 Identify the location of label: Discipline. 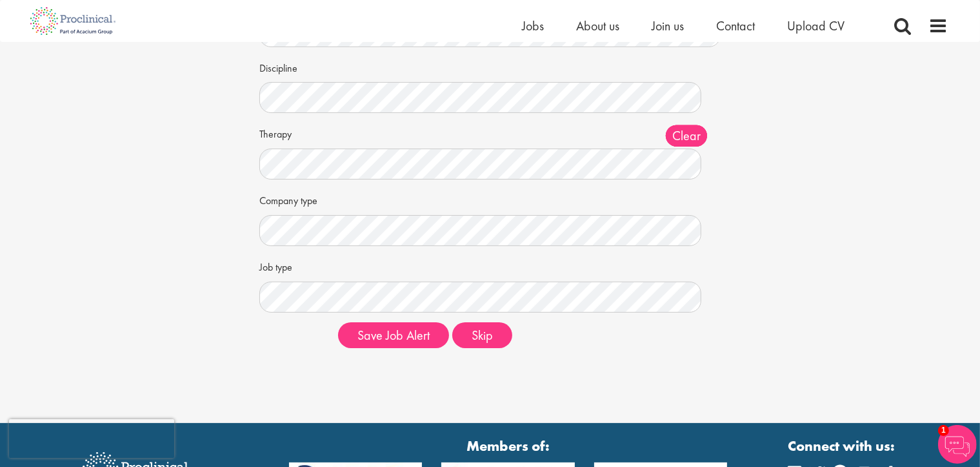
(293, 66).